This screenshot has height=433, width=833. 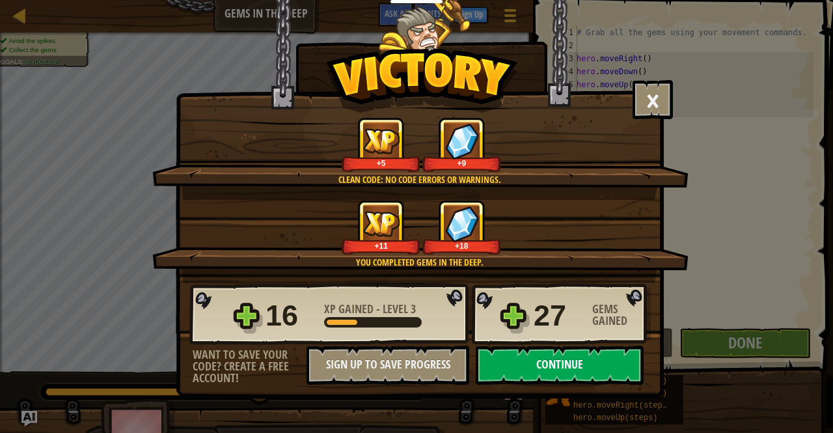 I want to click on span: 3, so click(x=413, y=308).